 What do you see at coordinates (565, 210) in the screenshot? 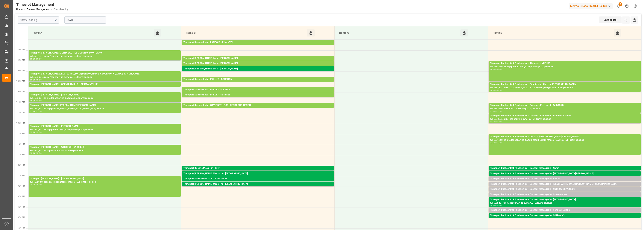
I see `div: Transport Dachser Cof Foodservice - Dachser messagerie - Vern Sur Seiche` at bounding box center [565, 210].